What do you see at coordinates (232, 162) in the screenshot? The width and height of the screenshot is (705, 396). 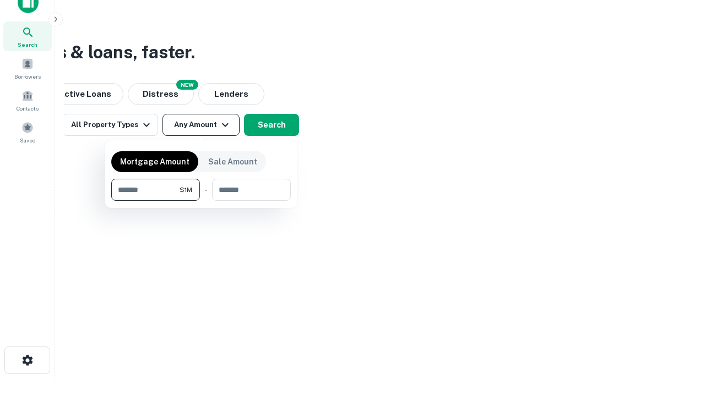 I see `p: Sale Amount` at bounding box center [232, 162].